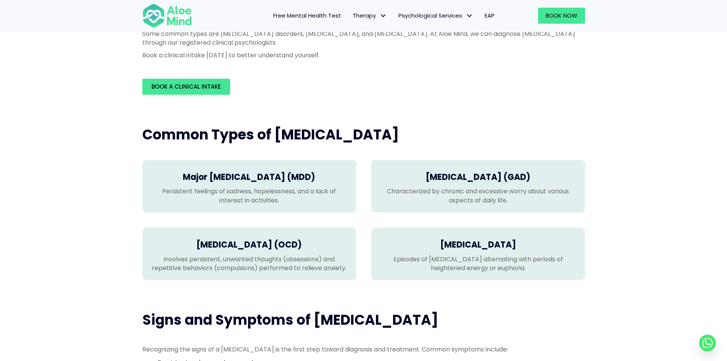 This screenshot has width=727, height=361. I want to click on a: TherapyTherapy: submenu, so click(370, 16).